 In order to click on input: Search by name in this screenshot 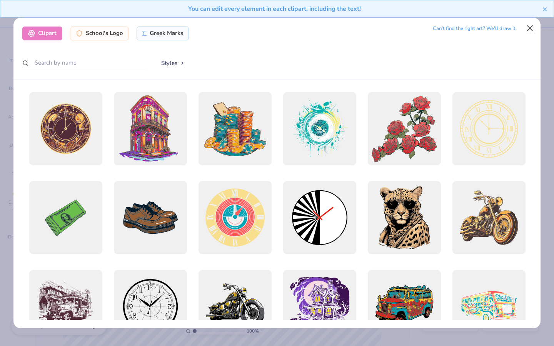, I will do `click(84, 63)`.